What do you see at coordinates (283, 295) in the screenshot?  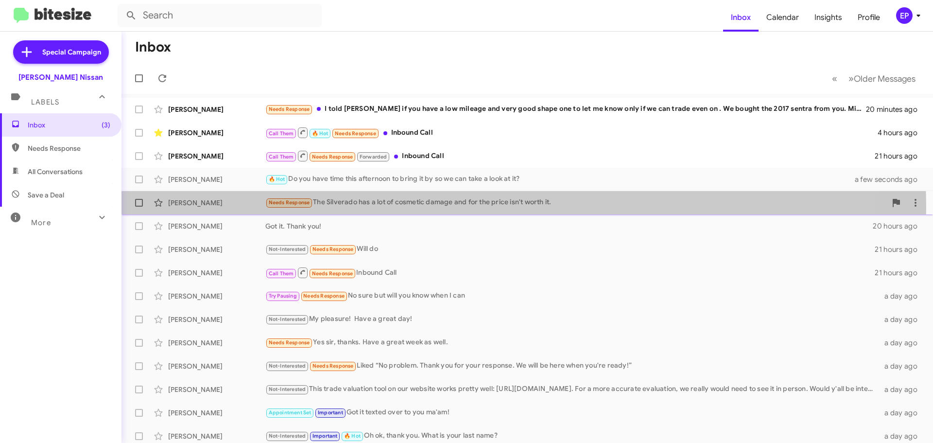 I see `span: Try Pausing` at bounding box center [283, 295].